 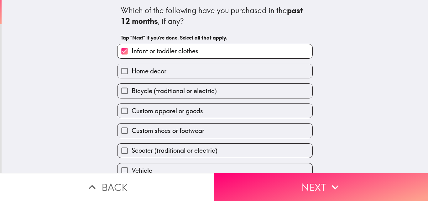 I want to click on button: Custom apparel or goods, so click(x=215, y=111).